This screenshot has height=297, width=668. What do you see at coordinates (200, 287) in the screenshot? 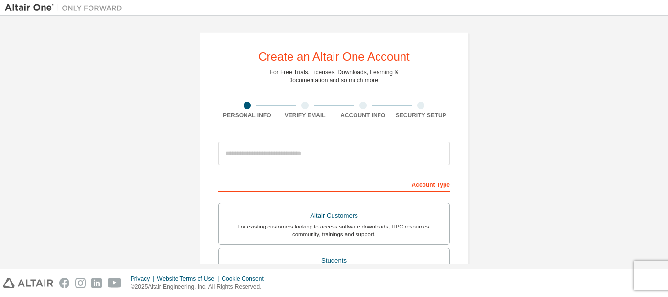
I see `p: © 2025 Altair Engineering, Inc. All Rights Reserved.` at bounding box center [200, 287].